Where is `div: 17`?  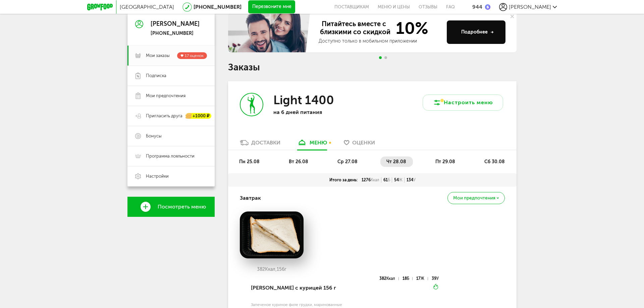 div: 17 is located at coordinates (422, 278).